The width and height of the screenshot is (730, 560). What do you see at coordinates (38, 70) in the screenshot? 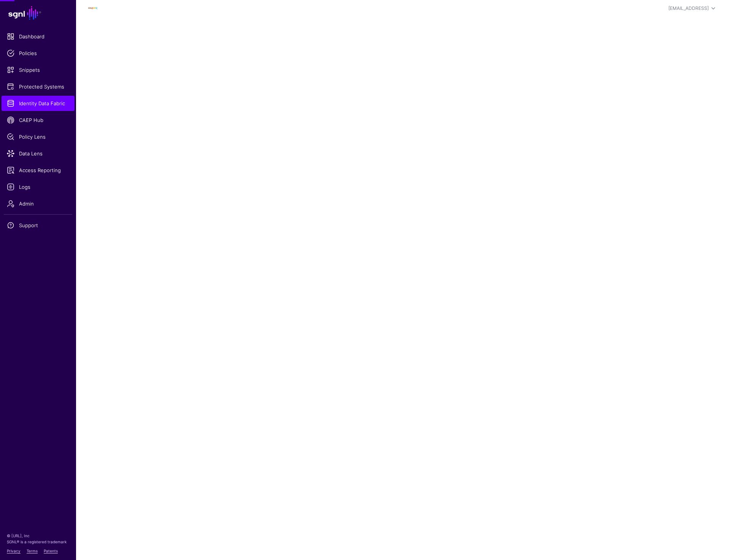
I see `span: Snippets` at bounding box center [38, 70].